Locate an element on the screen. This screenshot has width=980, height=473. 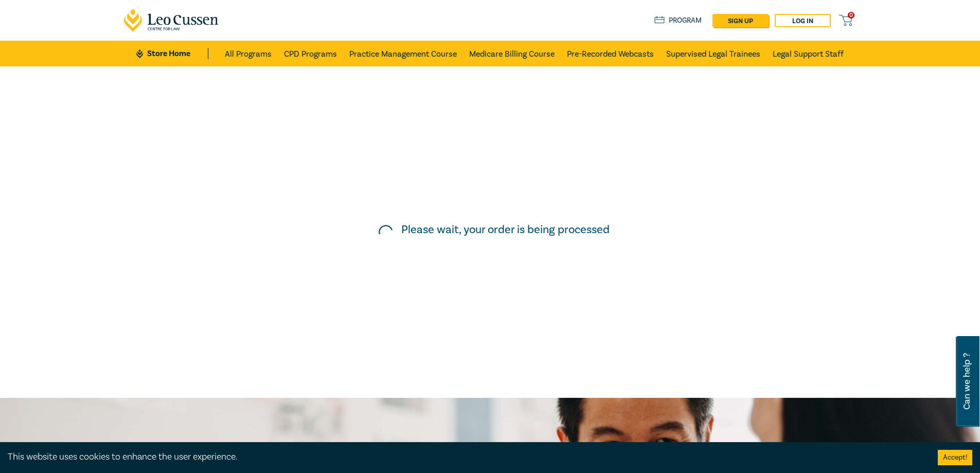
a: Practice Management Course is located at coordinates (402, 54).